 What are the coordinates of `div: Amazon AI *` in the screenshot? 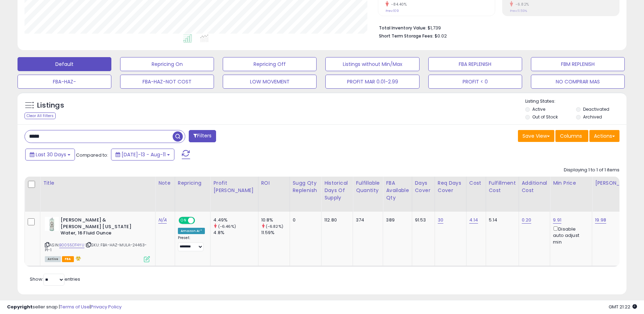 It's located at (191, 231).